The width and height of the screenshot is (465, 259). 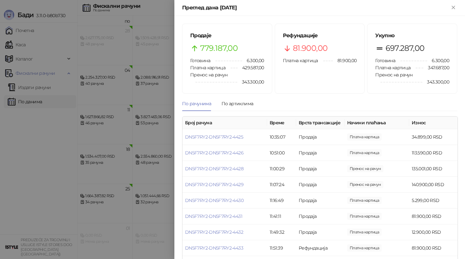 I want to click on span: 113.590,00, so click(x=365, y=153).